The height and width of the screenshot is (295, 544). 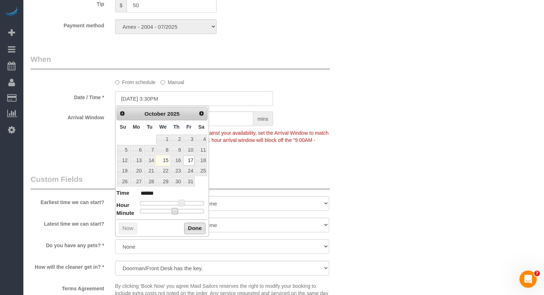 What do you see at coordinates (122, 114) in the screenshot?
I see `span: Prev` at bounding box center [122, 114].